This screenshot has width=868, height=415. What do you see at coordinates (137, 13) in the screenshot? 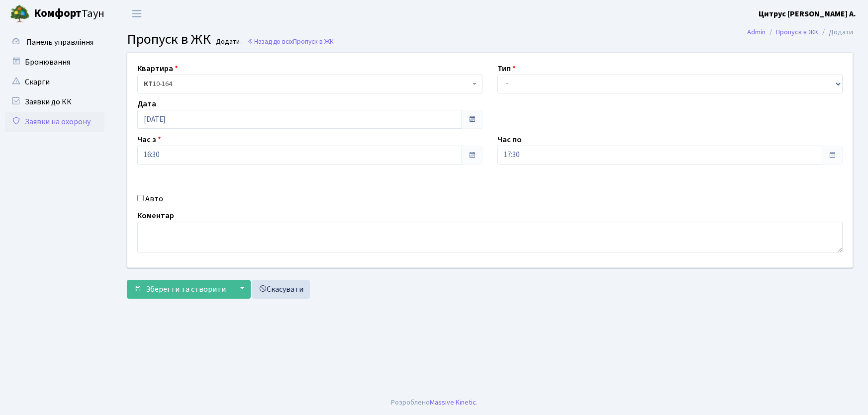
I see `button: Переключити навігацію` at bounding box center [137, 13].